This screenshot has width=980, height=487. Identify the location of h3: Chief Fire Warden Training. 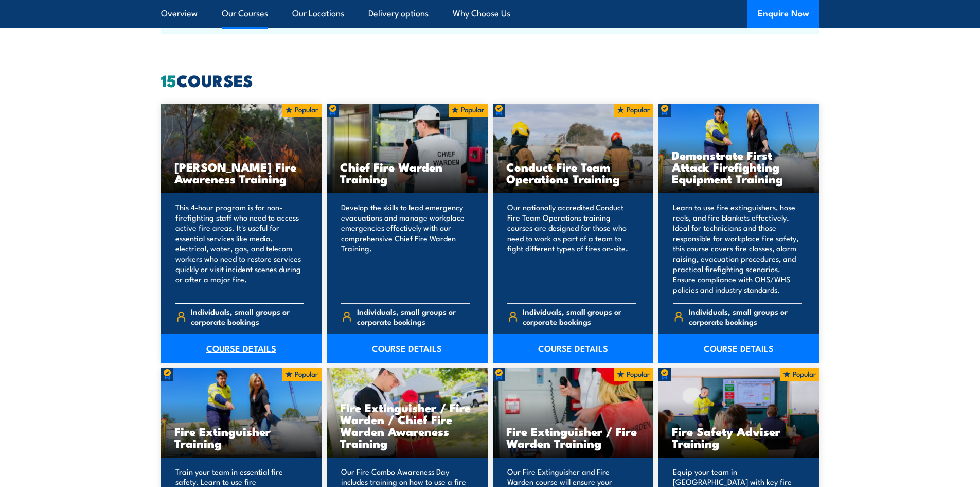
(407, 172).